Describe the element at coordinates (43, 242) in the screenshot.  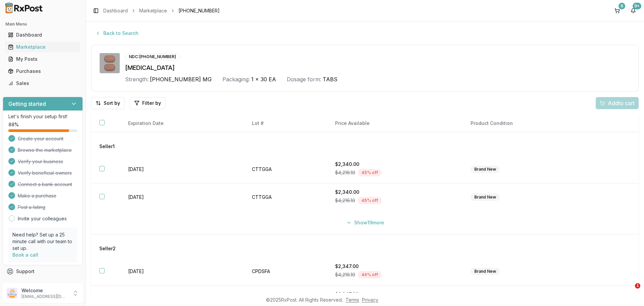
I see `p: Need help? Set up a 25 minute call with our team to set up.` at that location.